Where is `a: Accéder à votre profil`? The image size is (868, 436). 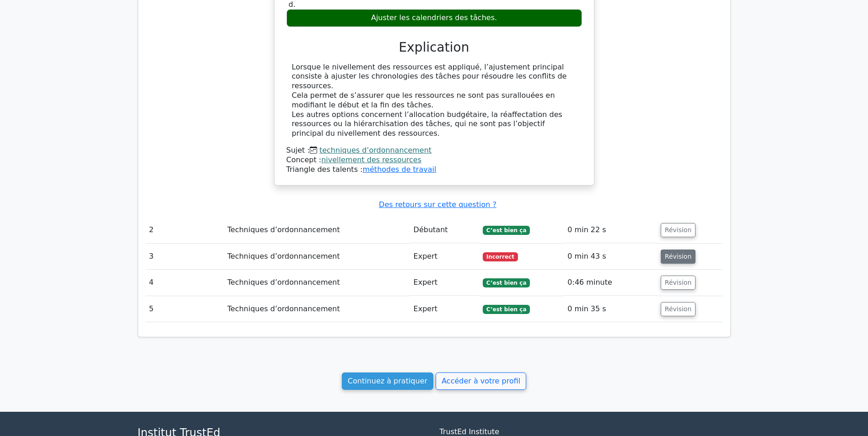 a: Accéder à votre profil is located at coordinates (481, 381).